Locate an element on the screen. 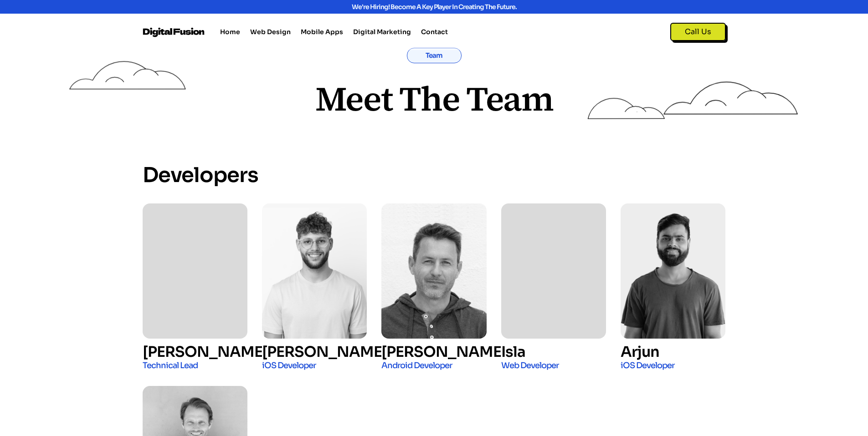  a: Digital Marketing is located at coordinates (382, 32).